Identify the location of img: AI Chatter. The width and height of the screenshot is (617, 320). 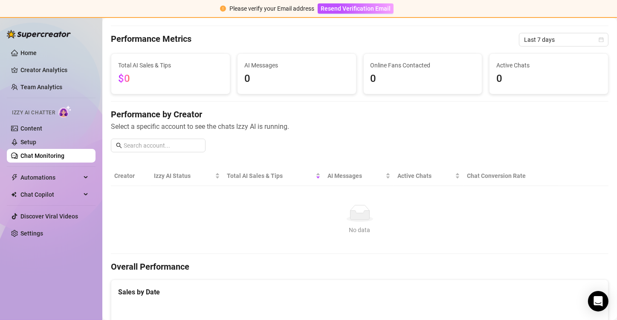
(65, 111).